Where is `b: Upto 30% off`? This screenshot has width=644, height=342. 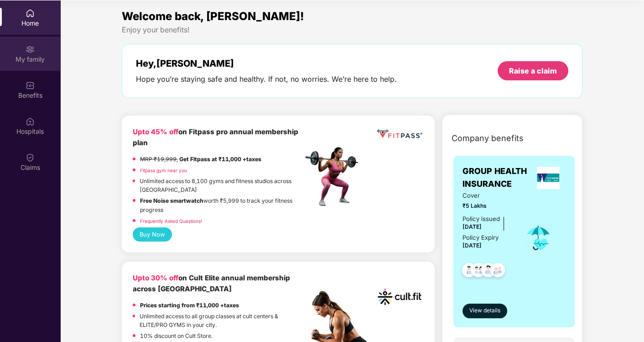
b: Upto 30% off is located at coordinates (155, 277).